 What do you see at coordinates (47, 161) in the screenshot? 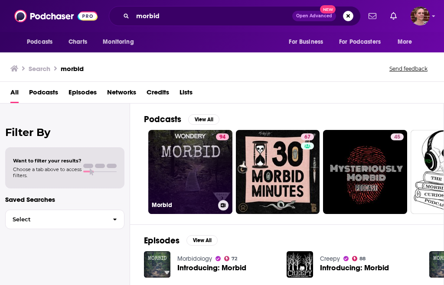
I see `span: Want to filter your results?` at bounding box center [47, 161].